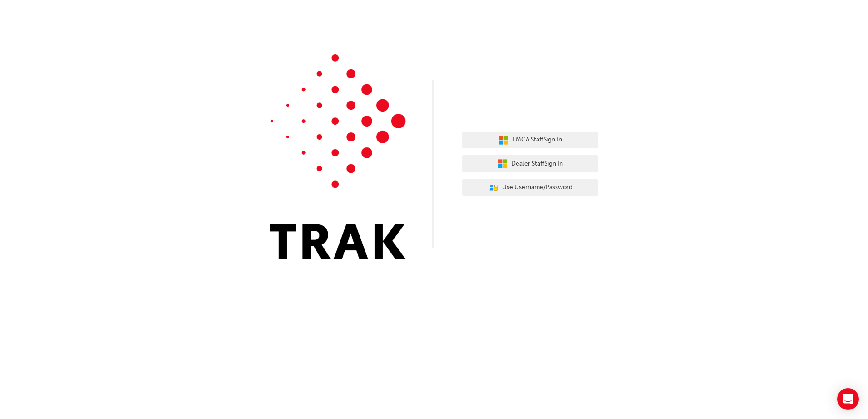  What do you see at coordinates (537, 139) in the screenshot?
I see `span: TMCA Staff Sign In` at bounding box center [537, 139].